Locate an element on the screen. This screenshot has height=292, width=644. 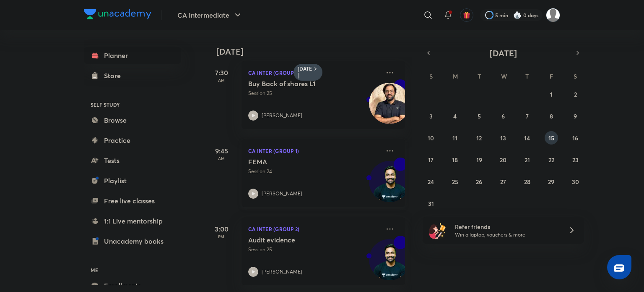
abbr: August 25, 2025 is located at coordinates (455, 182).